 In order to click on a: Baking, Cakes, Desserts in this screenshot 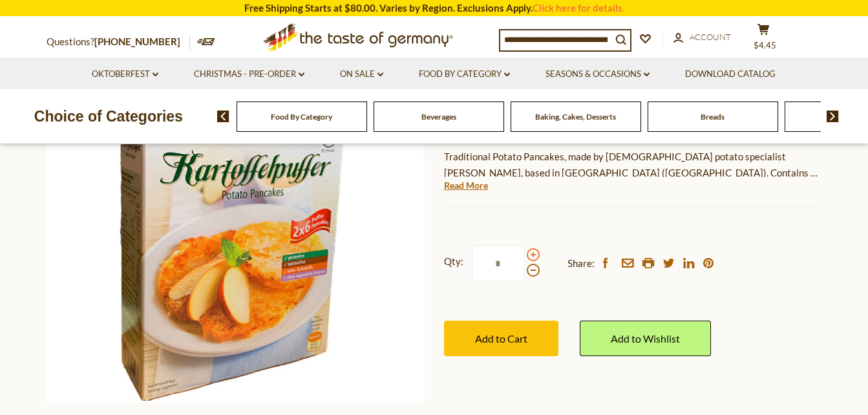, I will do `click(575, 116)`.